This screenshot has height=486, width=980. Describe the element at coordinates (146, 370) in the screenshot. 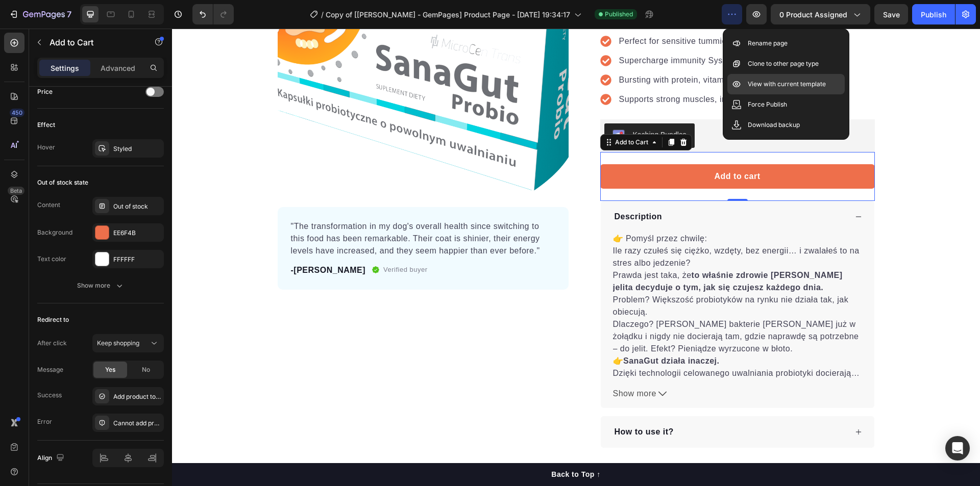

I see `span: No` at that location.